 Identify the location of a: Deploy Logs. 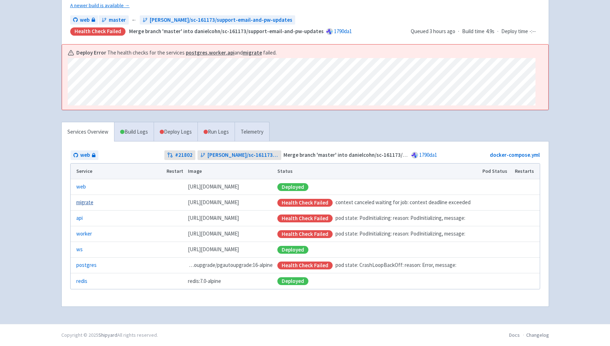
(175, 132).